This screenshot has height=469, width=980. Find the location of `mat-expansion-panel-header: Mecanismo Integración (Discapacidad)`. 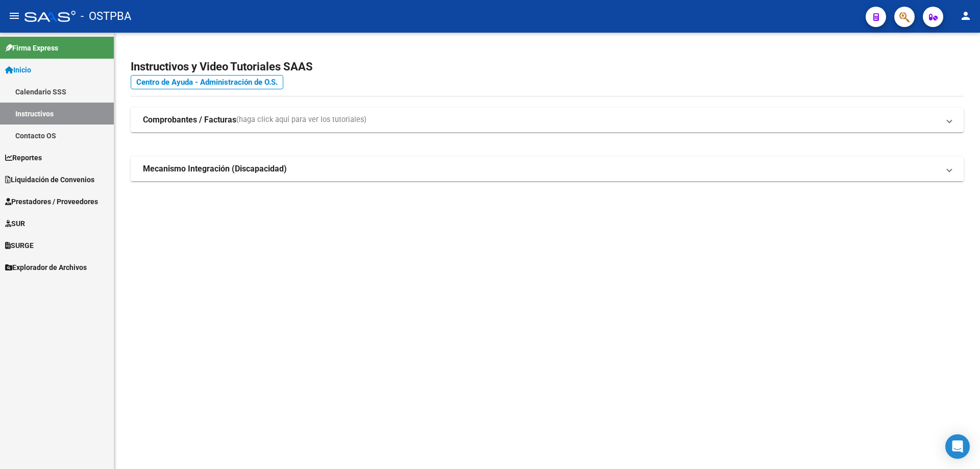

mat-expansion-panel-header: Mecanismo Integración (Discapacidad) is located at coordinates (547, 169).